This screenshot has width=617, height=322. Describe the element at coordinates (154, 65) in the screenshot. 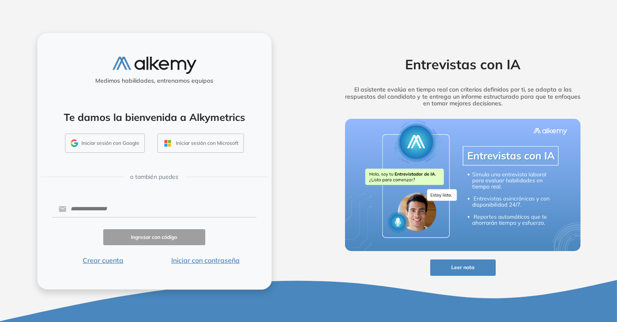

I see `img: logo-alkemy` at that location.